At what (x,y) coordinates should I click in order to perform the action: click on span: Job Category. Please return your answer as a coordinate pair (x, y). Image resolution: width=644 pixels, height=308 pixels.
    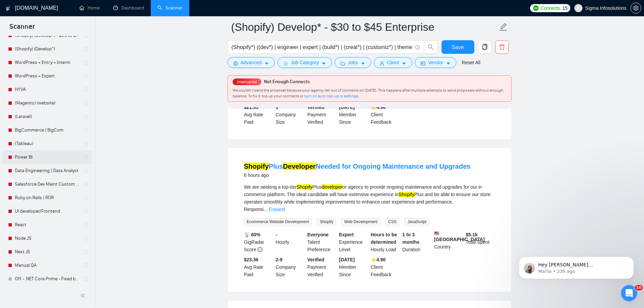
    Looking at the image, I should click on (304, 62).